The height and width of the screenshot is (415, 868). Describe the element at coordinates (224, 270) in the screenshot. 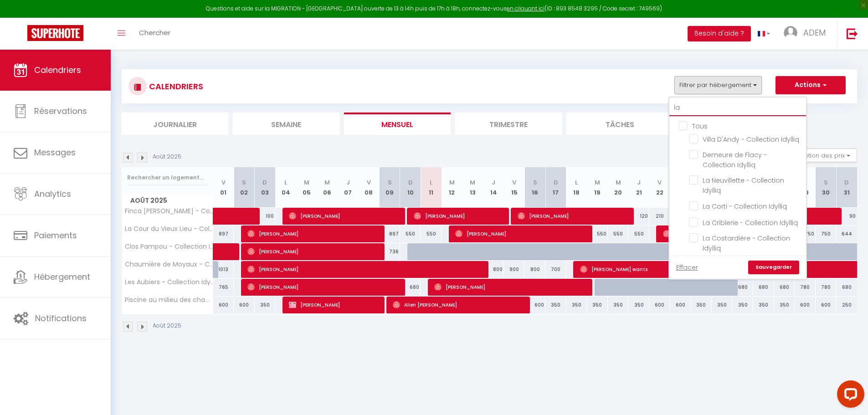

I see `div: 1013` at that location.